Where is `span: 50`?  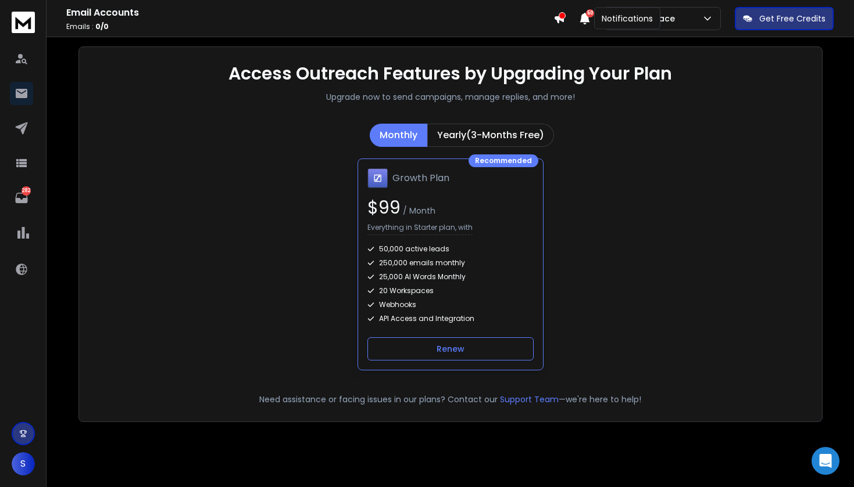 span: 50 is located at coordinates (590, 13).